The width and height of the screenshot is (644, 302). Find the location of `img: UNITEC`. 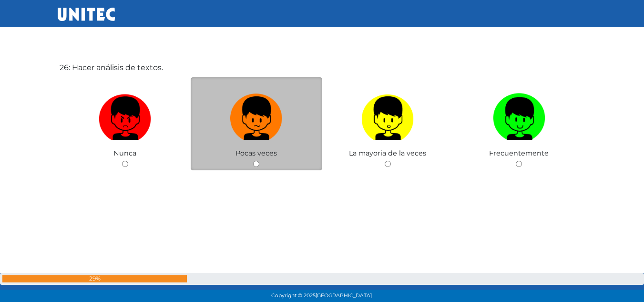

img: UNITEC is located at coordinates (86, 14).